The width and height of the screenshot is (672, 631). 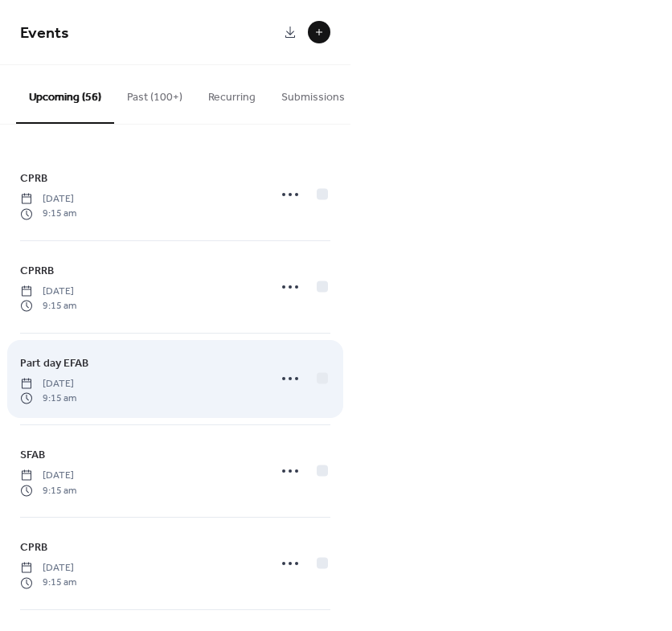 What do you see at coordinates (154, 93) in the screenshot?
I see `button: Past (100+)` at bounding box center [154, 93].